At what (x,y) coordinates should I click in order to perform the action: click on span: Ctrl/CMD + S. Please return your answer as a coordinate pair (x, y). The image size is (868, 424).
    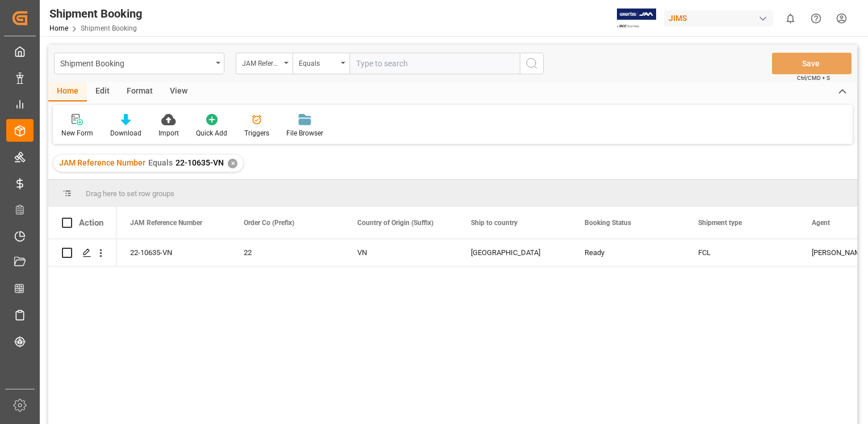
    Looking at the image, I should click on (814, 77).